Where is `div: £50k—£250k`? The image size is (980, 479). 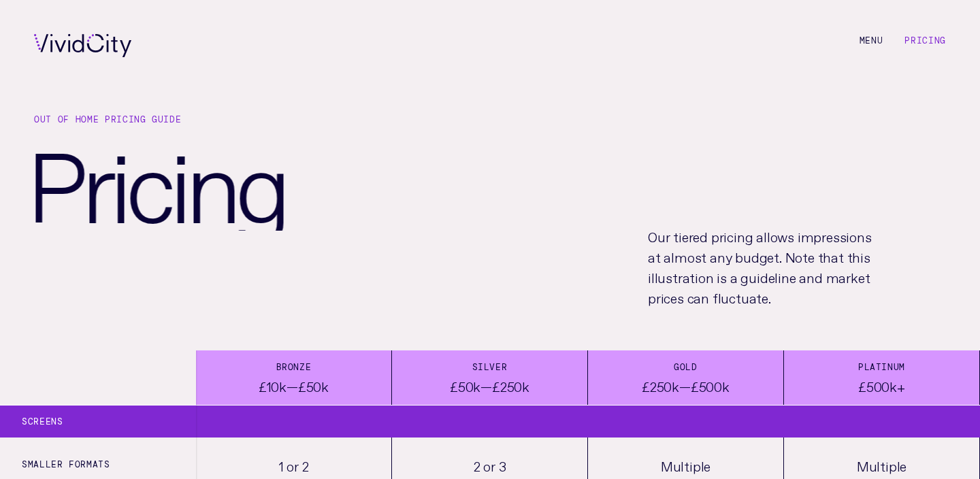
div: £50k—£250k is located at coordinates (489, 385).